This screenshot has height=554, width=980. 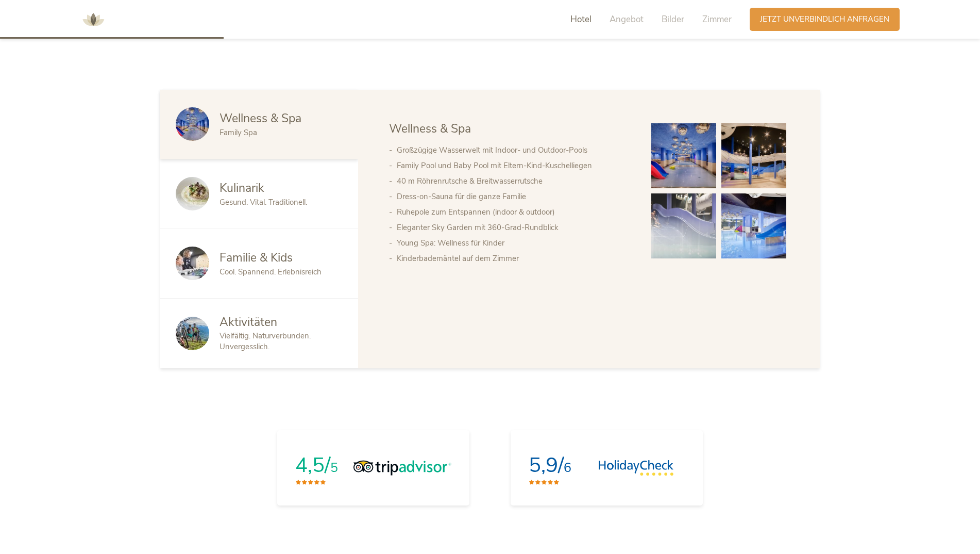 What do you see at coordinates (514, 212) in the screenshot?
I see `li: Ruhepole zum Entspannen (indoor & outdoor)` at bounding box center [514, 212].